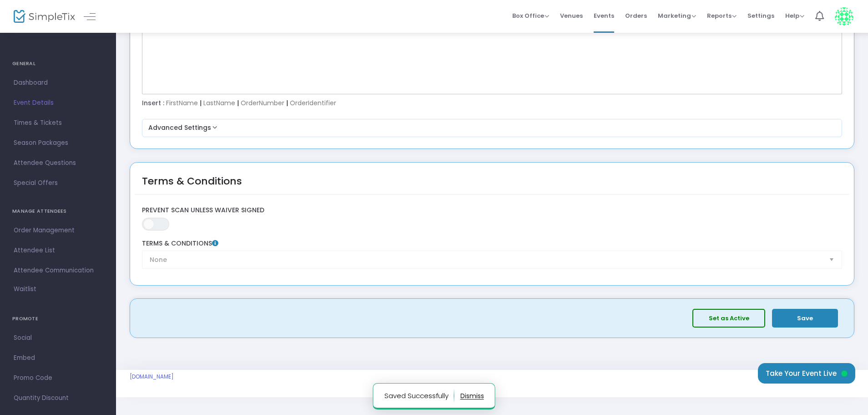  What do you see at coordinates (58, 271) in the screenshot?
I see `span: Attendee Communication` at bounding box center [58, 271].